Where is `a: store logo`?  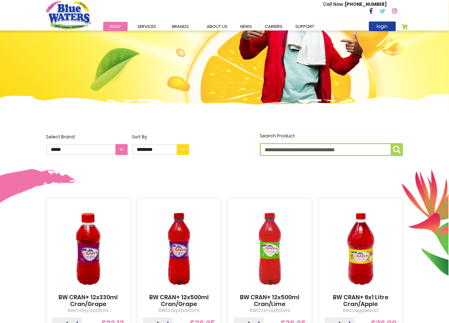 a: store logo is located at coordinates (68, 15).